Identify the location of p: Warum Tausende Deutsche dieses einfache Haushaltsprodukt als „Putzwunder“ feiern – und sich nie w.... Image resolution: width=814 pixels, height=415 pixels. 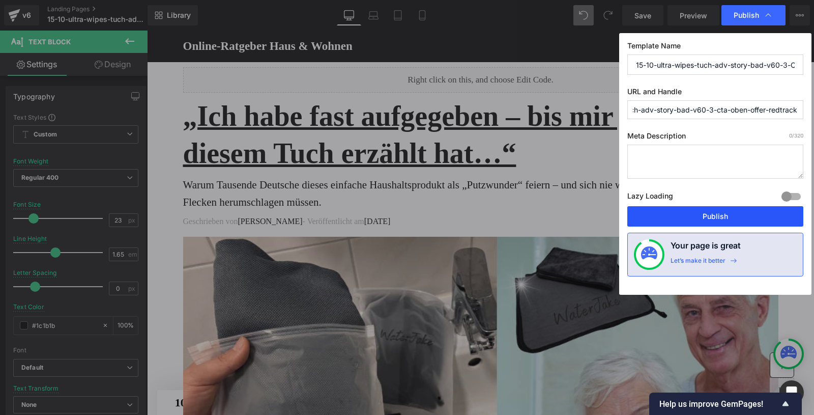
(334, 163).